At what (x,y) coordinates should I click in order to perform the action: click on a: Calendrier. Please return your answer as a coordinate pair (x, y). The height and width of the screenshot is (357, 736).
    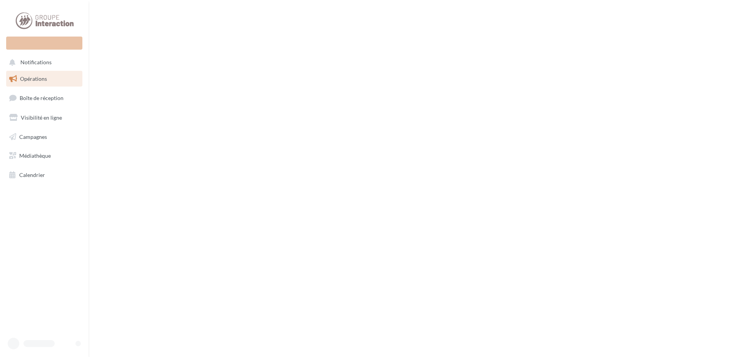
    Looking at the image, I should click on (44, 175).